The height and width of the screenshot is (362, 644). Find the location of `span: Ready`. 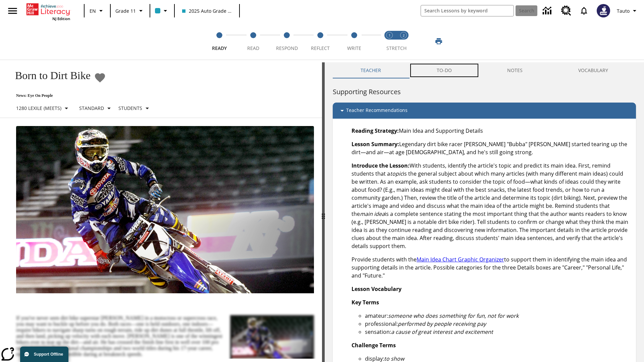

span: Ready is located at coordinates (220, 48).